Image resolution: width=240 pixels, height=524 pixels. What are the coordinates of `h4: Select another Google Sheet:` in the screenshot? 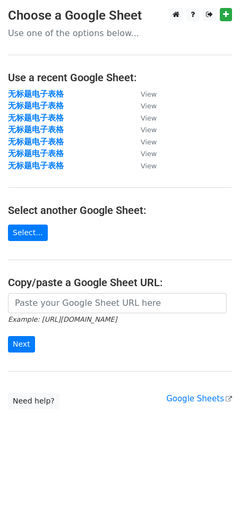 It's located at (120, 210).